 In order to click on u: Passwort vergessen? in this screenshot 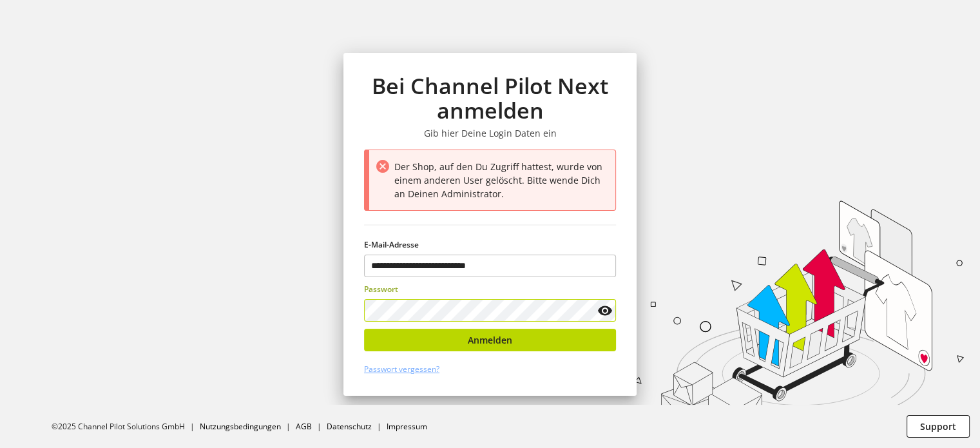, I will do `click(401, 368)`.